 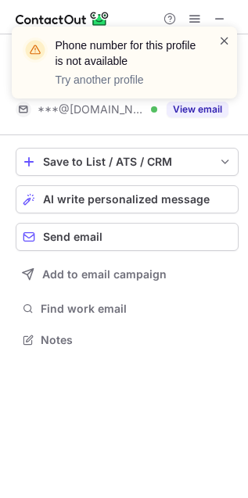 What do you see at coordinates (35, 50) in the screenshot?
I see `img: warning` at bounding box center [35, 50].